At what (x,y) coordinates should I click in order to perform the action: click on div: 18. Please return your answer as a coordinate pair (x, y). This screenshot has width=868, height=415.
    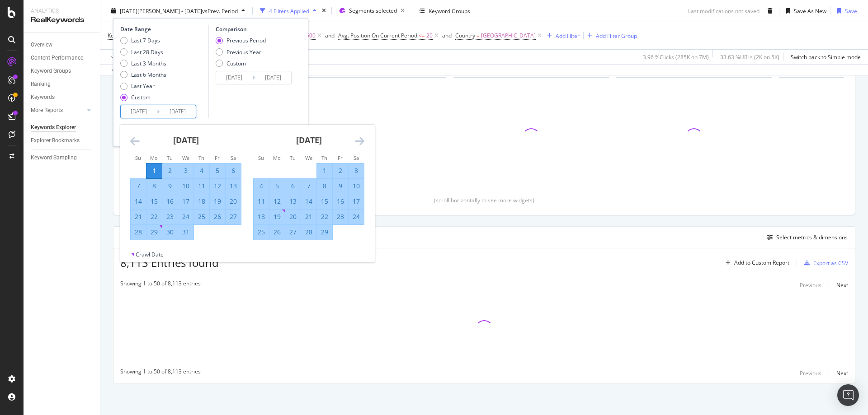
    Looking at the image, I should click on (261, 217).